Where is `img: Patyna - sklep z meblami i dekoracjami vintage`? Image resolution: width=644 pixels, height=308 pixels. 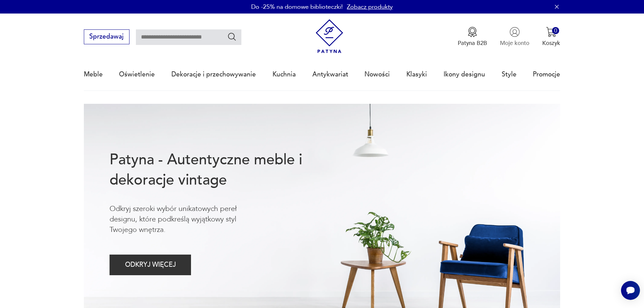 img: Patyna - sklep z meblami i dekoracjami vintage is located at coordinates (330, 36).